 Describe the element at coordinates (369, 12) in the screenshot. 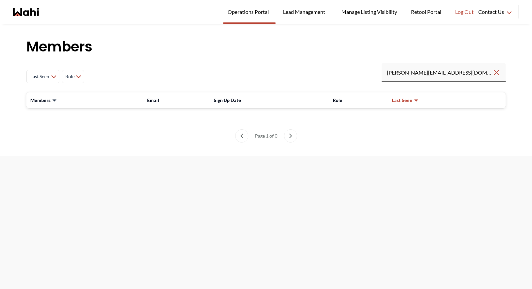

I see `span: Manage Listing Visibility` at that location.